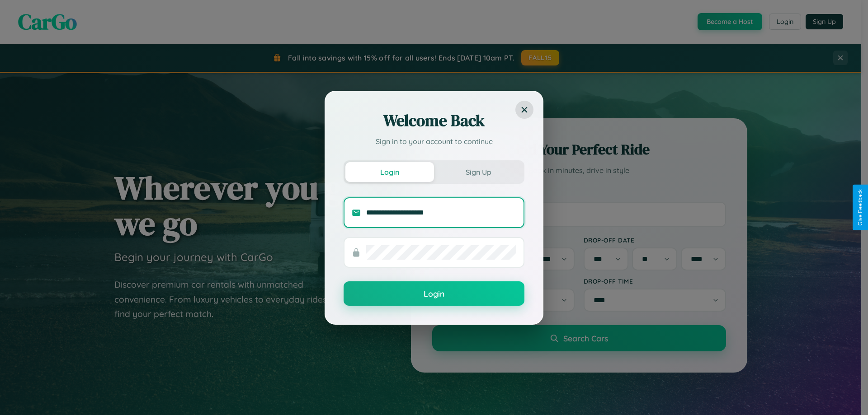  Describe the element at coordinates (860, 208) in the screenshot. I see `div: Give Feedback` at that location.